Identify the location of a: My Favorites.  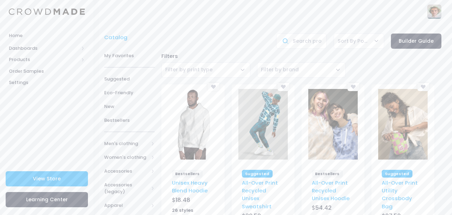
(129, 55).